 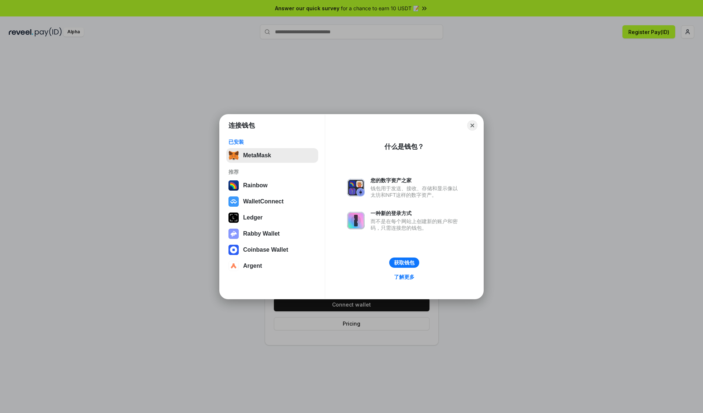 What do you see at coordinates (261, 234) in the screenshot?
I see `div: Rabby Wallet` at bounding box center [261, 234].